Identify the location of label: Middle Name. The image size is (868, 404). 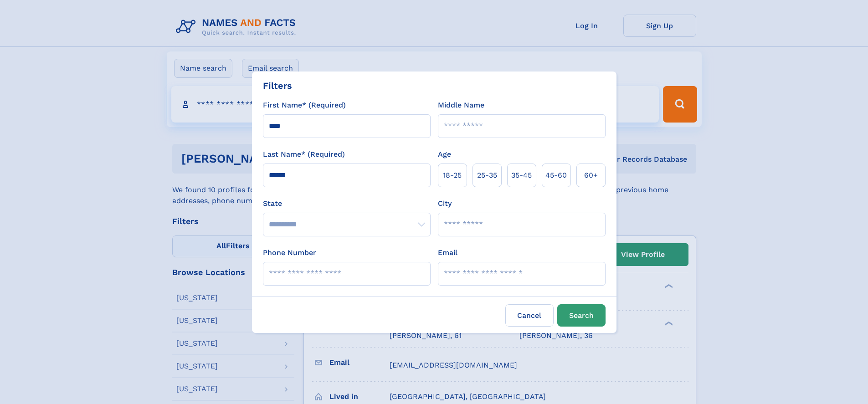
(461, 106).